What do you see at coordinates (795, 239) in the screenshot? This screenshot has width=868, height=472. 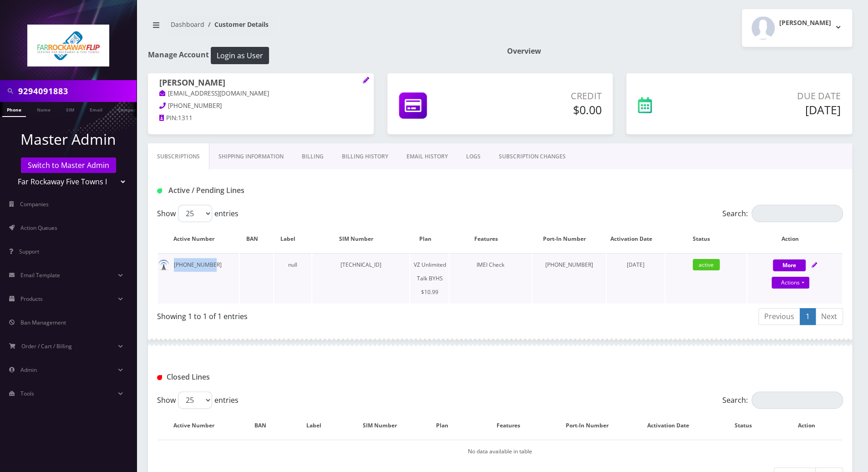 I see `th: Action: activate to sort column ascending` at bounding box center [795, 239].